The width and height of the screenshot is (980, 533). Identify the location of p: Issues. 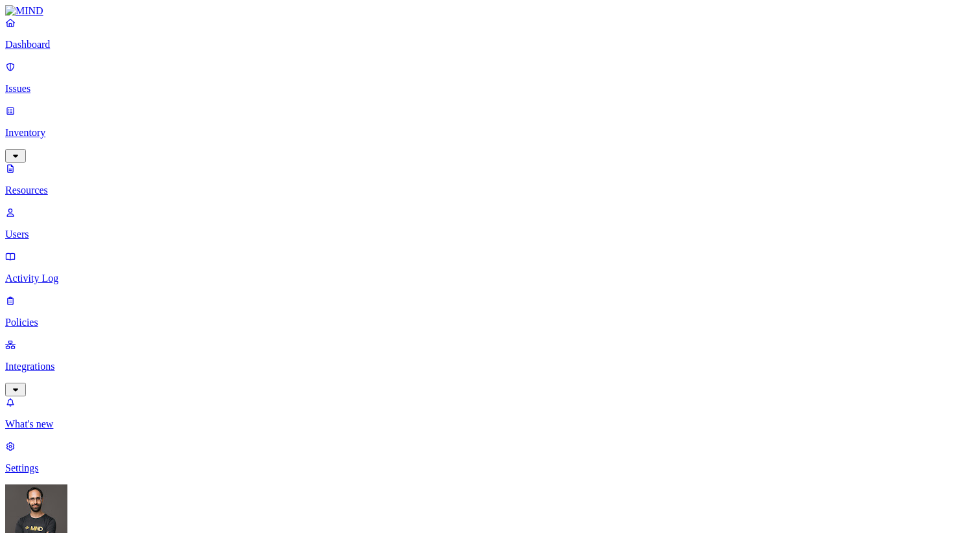
(490, 89).